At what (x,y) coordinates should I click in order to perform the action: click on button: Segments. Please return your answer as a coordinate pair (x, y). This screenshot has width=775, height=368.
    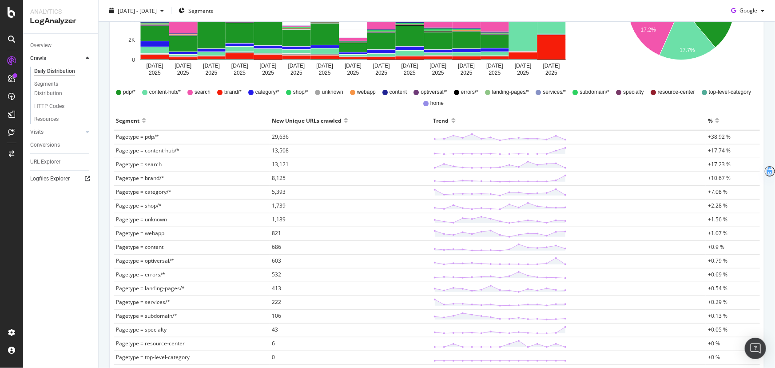
    Looking at the image, I should click on (196, 11).